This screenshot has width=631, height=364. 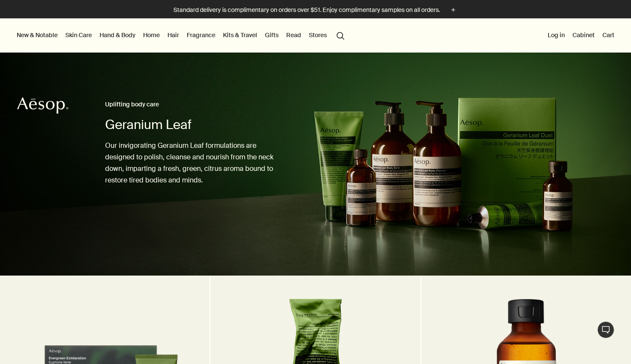 I want to click on button: Standard delivery is complimentary on orders over $51. Enjoy complimentary samples on all orders., so click(x=316, y=10).